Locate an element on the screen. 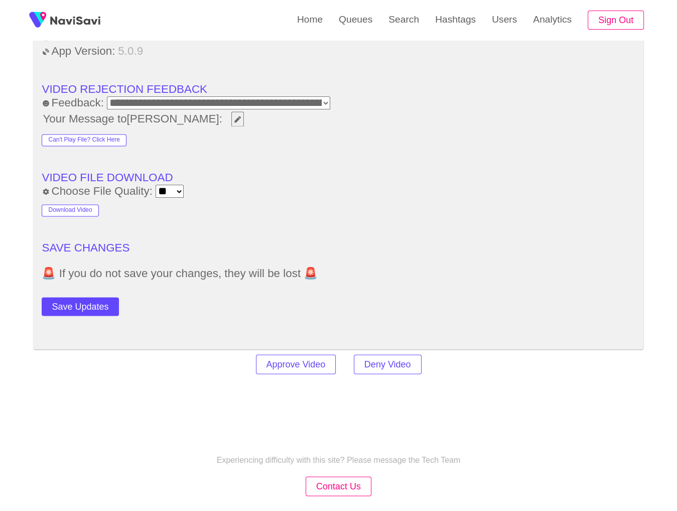 The width and height of the screenshot is (677, 511). p: Experiencing difficulty with this site? Please message the Tech Team is located at coordinates (339, 460).